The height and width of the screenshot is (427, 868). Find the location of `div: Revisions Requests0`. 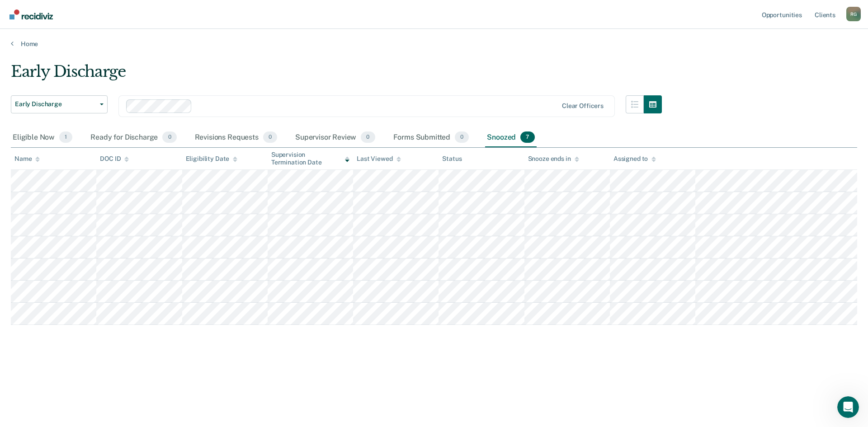

div: Revisions Requests0 is located at coordinates (236, 138).